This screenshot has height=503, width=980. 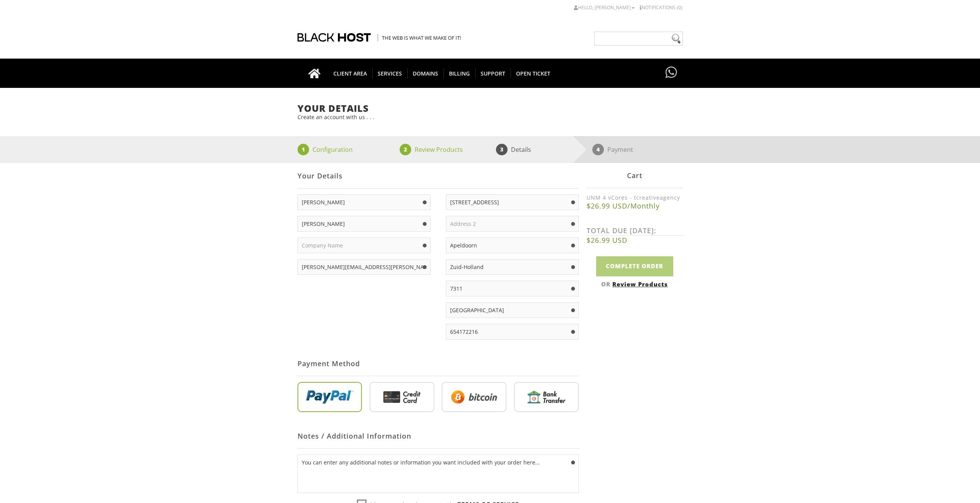 What do you see at coordinates (438, 175) in the screenshot?
I see `div: Your Details` at bounding box center [438, 175].